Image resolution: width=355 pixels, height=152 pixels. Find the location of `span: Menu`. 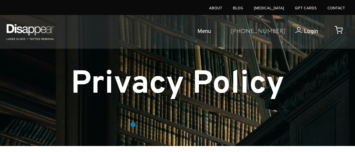

span: Menu is located at coordinates (204, 32).